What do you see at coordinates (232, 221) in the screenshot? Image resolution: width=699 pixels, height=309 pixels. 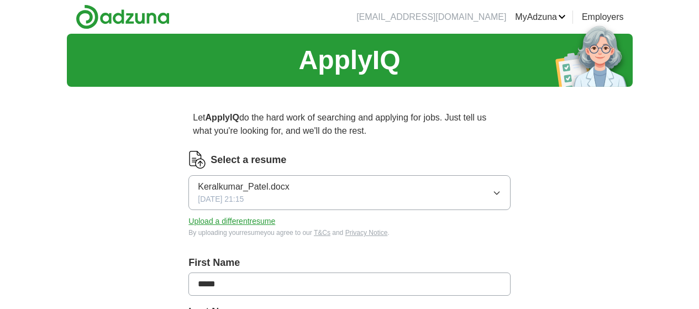 I see `button: Upload a differentresume` at bounding box center [232, 221].